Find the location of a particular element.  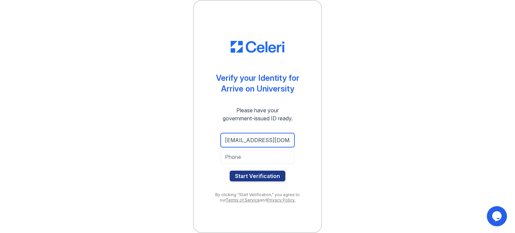

button: Start Verification is located at coordinates (258, 176).